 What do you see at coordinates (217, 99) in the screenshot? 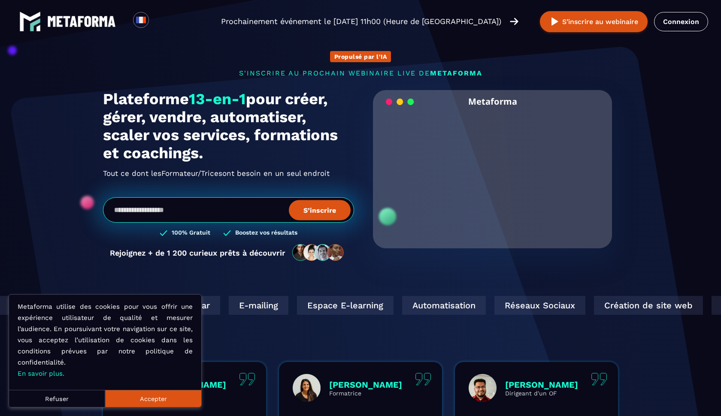
I see `span: 13-en-1` at bounding box center [217, 99].